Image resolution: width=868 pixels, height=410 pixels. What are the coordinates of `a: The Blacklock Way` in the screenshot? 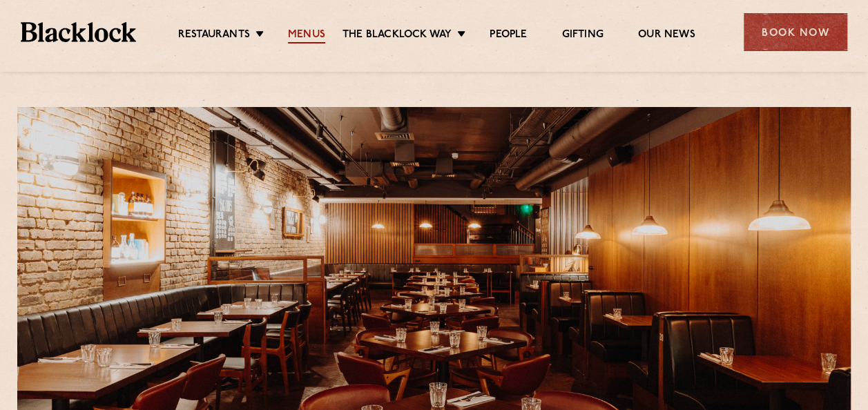 It's located at (397, 36).